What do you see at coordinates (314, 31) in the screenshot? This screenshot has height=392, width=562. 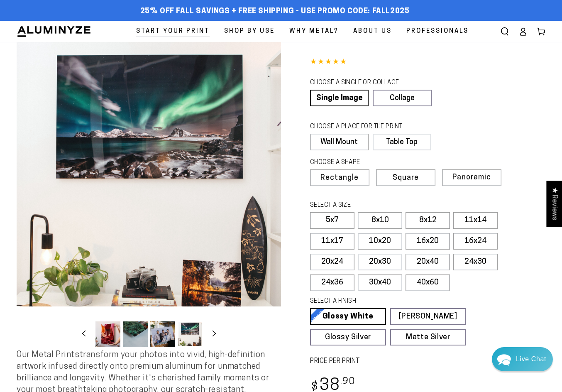 I see `span: Why Metal?` at bounding box center [314, 31].